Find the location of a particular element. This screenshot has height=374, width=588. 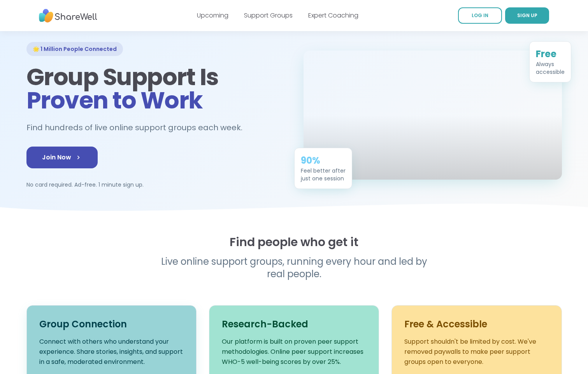

h1: Group Support Is is located at coordinates (156, 89).